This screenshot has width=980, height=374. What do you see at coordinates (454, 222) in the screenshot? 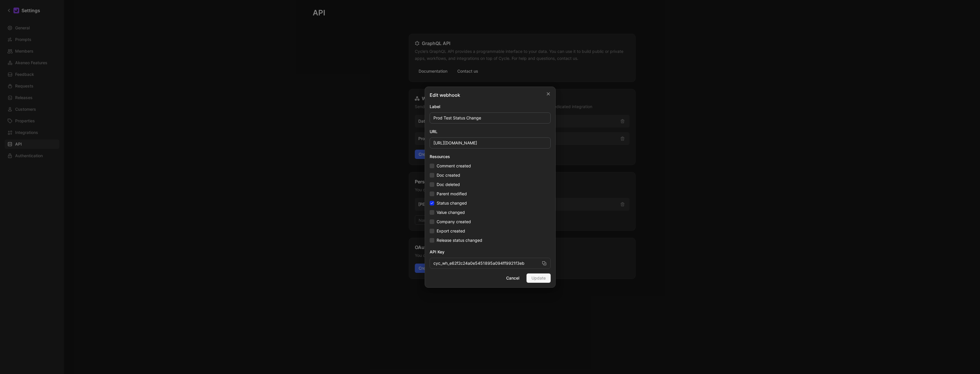
I see `span: Company created` at bounding box center [454, 222].